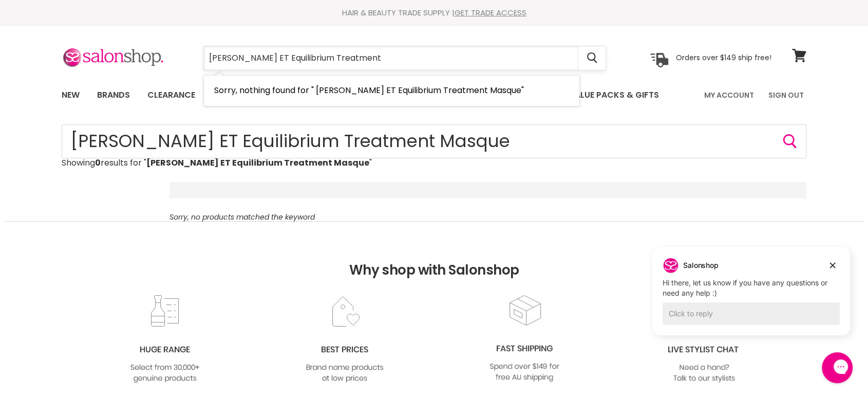 This screenshot has width=868, height=397. Describe the element at coordinates (729, 95) in the screenshot. I see `a: My Account` at that location.